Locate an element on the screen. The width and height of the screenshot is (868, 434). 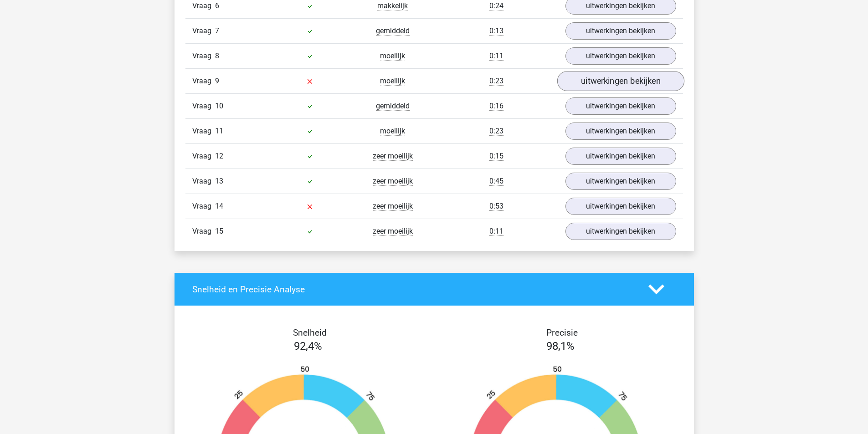
span: 13 is located at coordinates (219, 181).